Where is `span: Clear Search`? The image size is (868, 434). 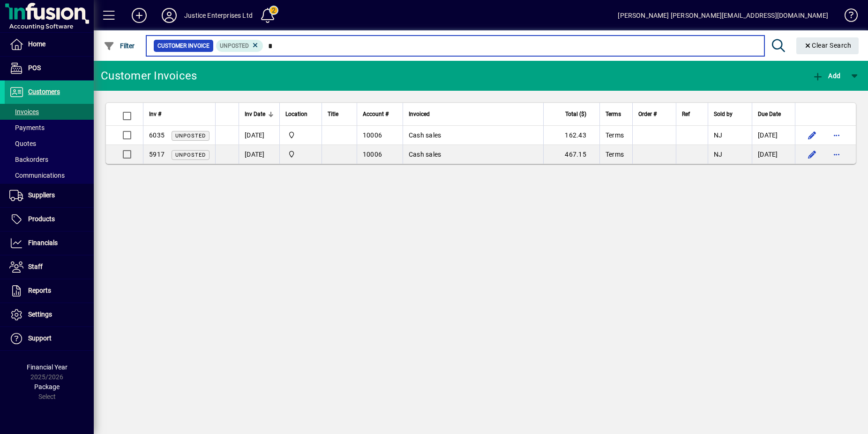 span: Clear Search is located at coordinates (828, 45).